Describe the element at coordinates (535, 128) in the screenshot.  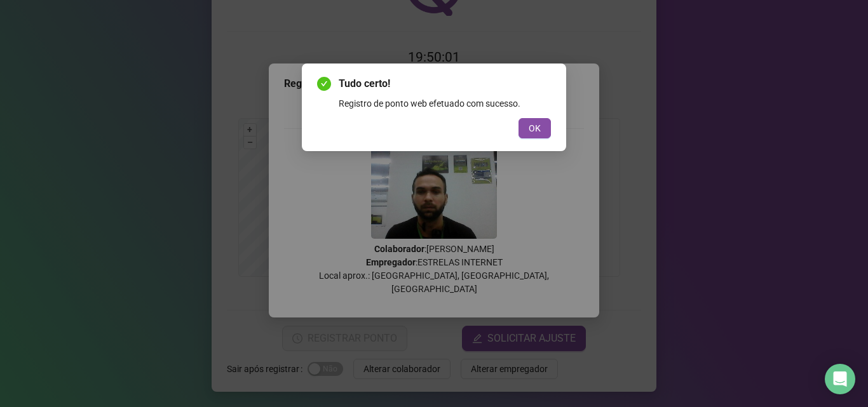
I see `span: OK` at that location.